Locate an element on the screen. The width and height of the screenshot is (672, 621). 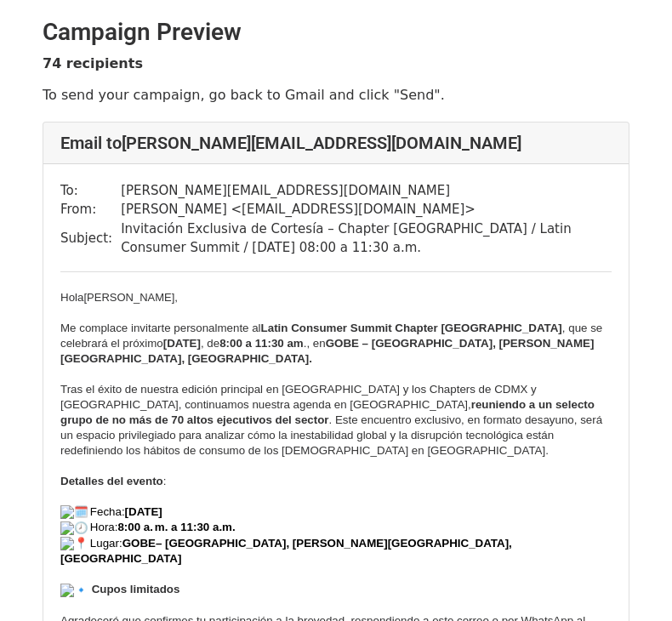
span: Detalles del evento is located at coordinates (111, 481).